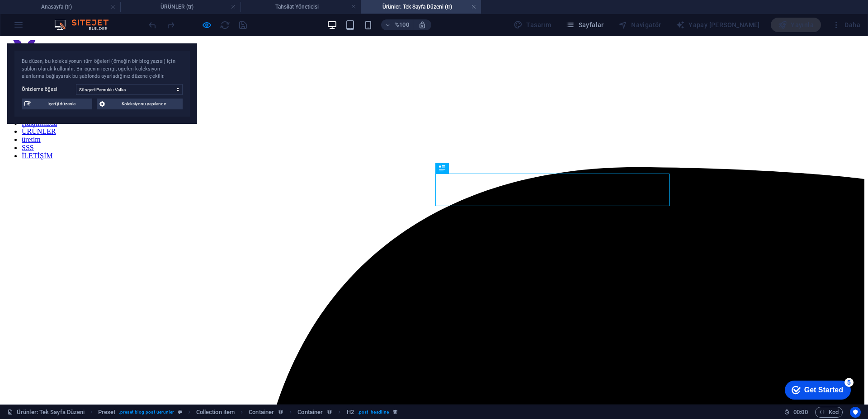  What do you see at coordinates (422, 25) in the screenshot?
I see `i: Yeniden boyutlandırma sırasında seçilen cihaza uyacak şekilde yakınlaştırma seviyesi otomatik ola...` at bounding box center [422, 25].